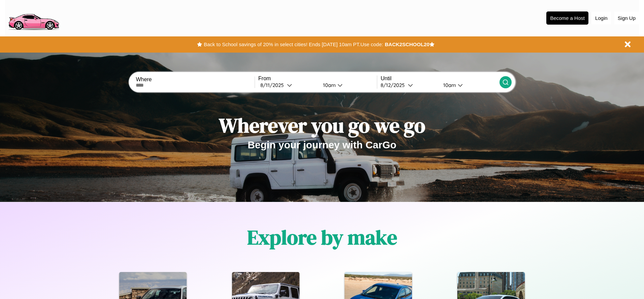  What do you see at coordinates (322, 238) in the screenshot?
I see `h1: Explore by make` at bounding box center [322, 238].